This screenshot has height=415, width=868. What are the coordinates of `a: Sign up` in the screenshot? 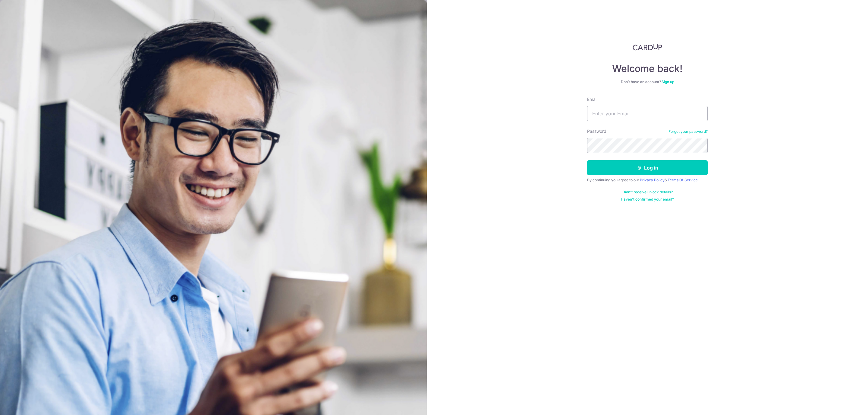 It's located at (668, 82).